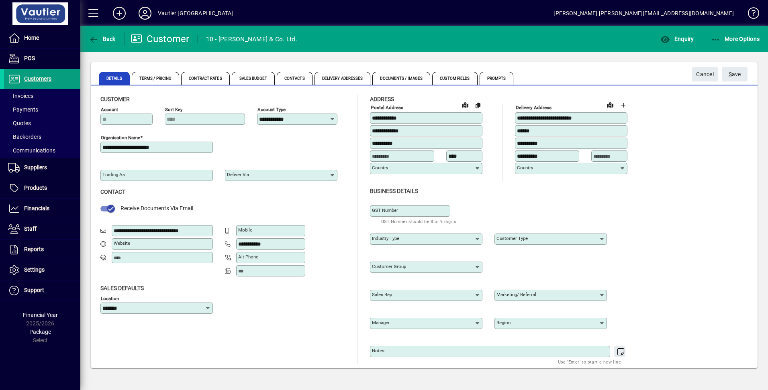 The height and width of the screenshot is (390, 768). What do you see at coordinates (389, 267) in the screenshot?
I see `mat-label: Customer group` at bounding box center [389, 267].